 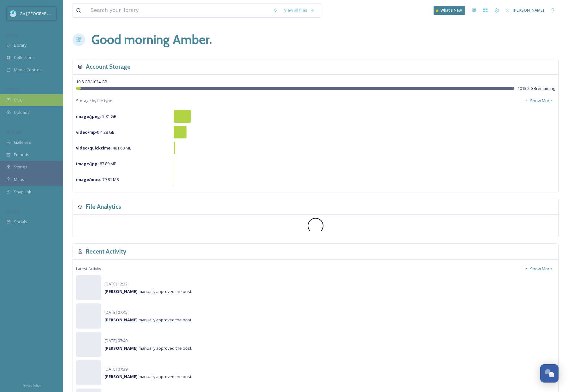 I want to click on span: COLLECT, so click(x=13, y=89).